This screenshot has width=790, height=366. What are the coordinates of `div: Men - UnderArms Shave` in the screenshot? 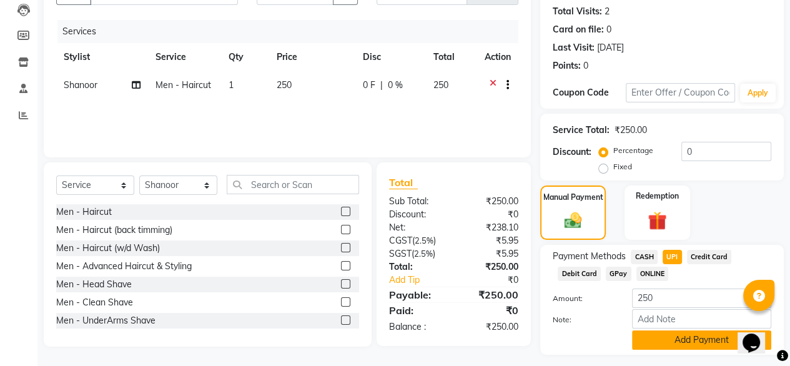 It's located at (105, 320).